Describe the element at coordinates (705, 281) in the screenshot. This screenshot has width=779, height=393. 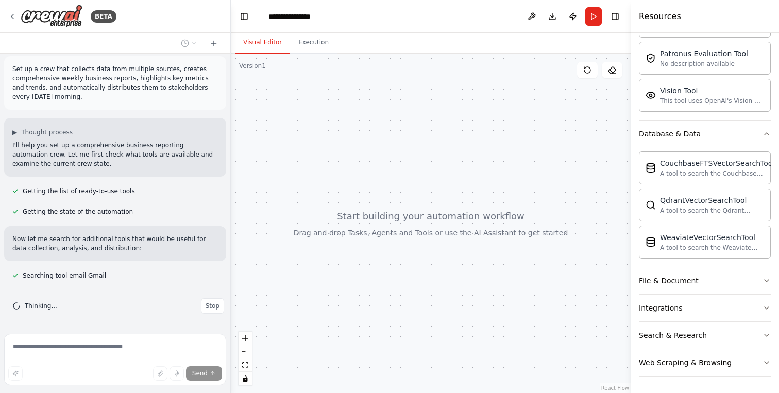
I see `button: File & Document` at that location.